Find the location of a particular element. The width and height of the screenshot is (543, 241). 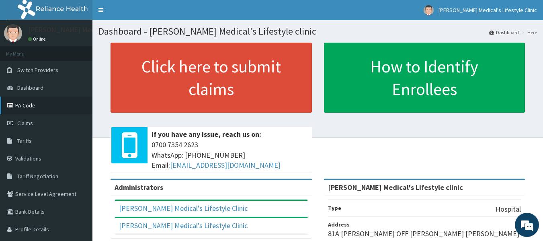

b: If you have any issue, reach us on: is located at coordinates (206, 134).